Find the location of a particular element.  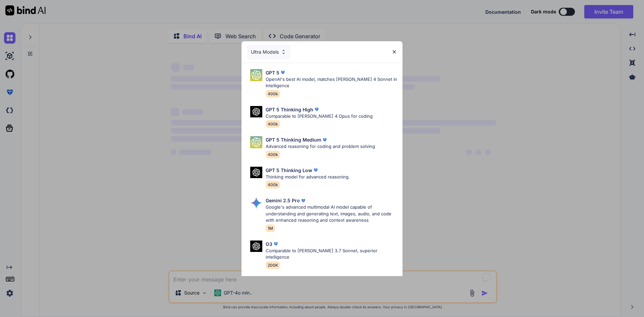

span: 200K is located at coordinates (273, 265).